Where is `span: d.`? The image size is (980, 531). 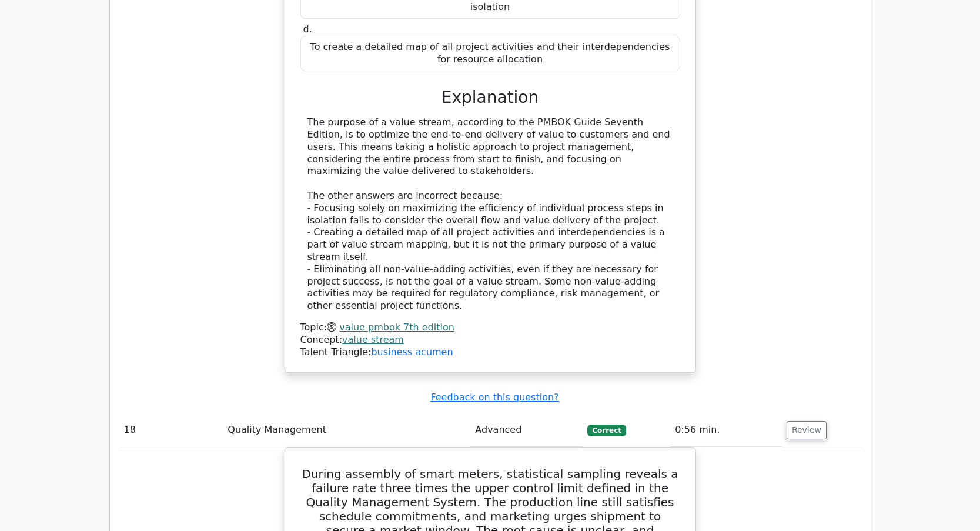 span: d. is located at coordinates (308, 29).